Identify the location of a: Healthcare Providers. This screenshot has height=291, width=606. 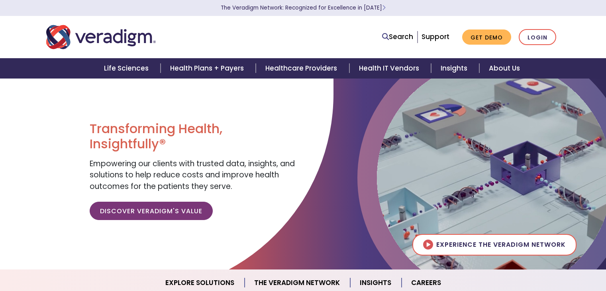
(302, 68).